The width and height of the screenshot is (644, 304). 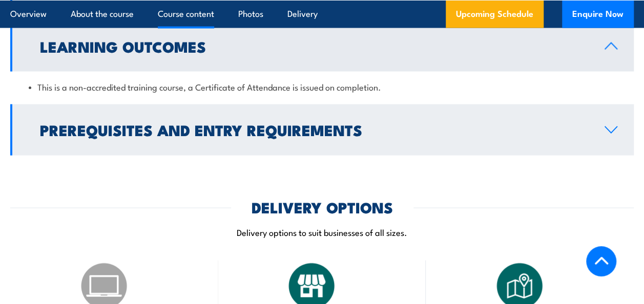 I want to click on h2: Prerequisites and Entry Requirements, so click(x=314, y=129).